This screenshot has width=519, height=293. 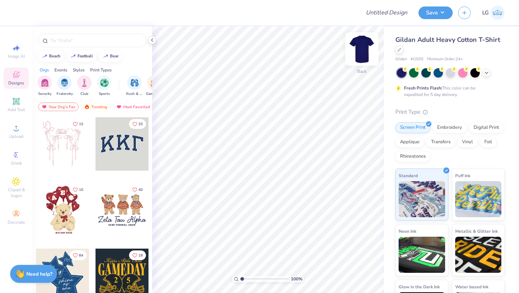 I want to click on img: Sorority Image, so click(x=45, y=83).